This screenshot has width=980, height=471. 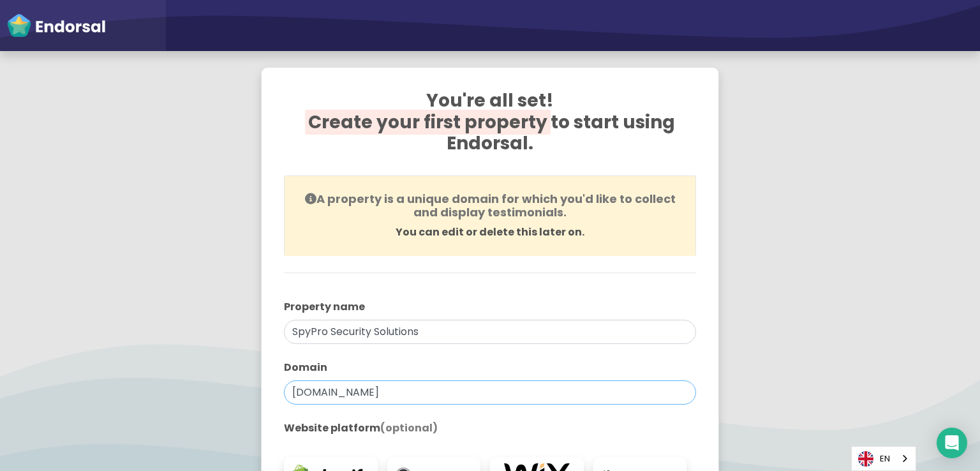 I want to click on aside: Language selected: English, so click(x=883, y=458).